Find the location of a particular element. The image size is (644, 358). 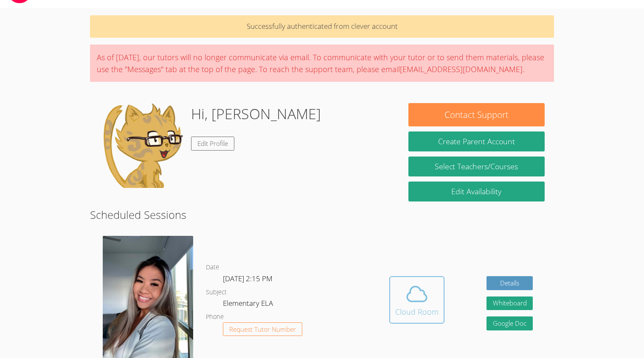

div: Cloud Room is located at coordinates (417, 312).